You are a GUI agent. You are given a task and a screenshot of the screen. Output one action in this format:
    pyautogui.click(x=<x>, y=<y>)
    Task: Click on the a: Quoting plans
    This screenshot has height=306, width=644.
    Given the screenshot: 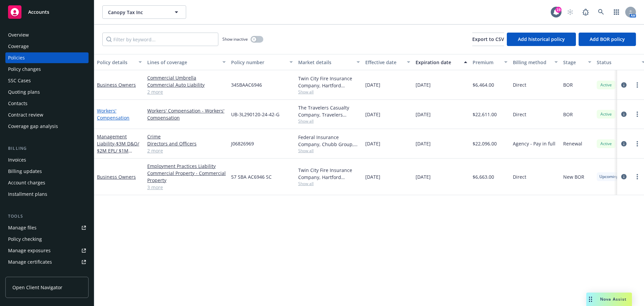 What is the action you would take?
    pyautogui.click(x=47, y=92)
    